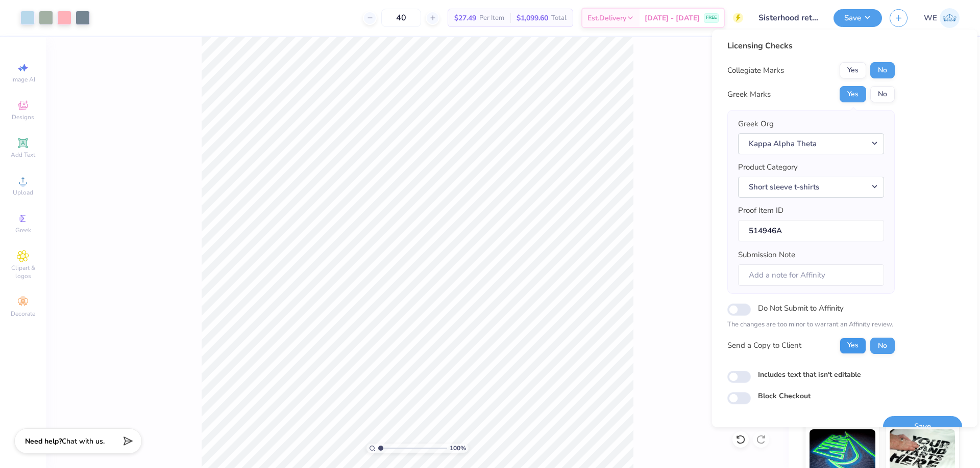  What do you see at coordinates (811, 275) in the screenshot?
I see `input: Add a note for Affinity` at bounding box center [811, 275].